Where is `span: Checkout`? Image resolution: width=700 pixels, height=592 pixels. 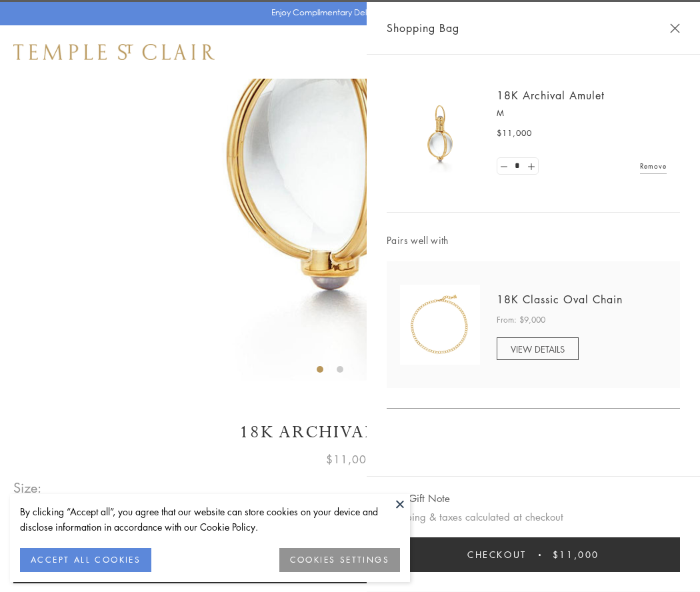 span: Checkout is located at coordinates (497, 555).